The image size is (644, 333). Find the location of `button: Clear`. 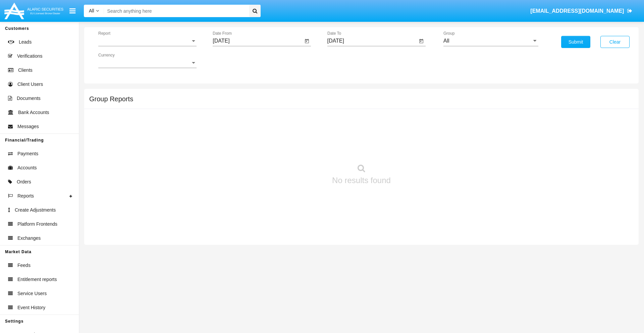

button: Clear is located at coordinates (616, 42).